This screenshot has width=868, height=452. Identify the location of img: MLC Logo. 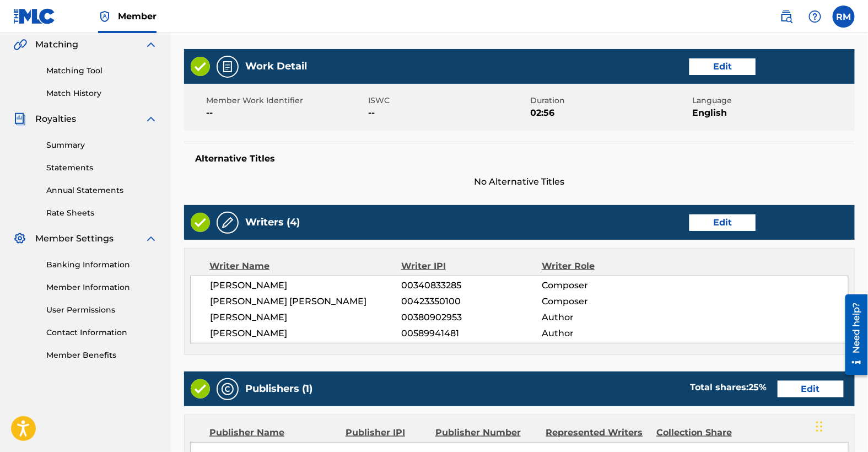
(35, 16).